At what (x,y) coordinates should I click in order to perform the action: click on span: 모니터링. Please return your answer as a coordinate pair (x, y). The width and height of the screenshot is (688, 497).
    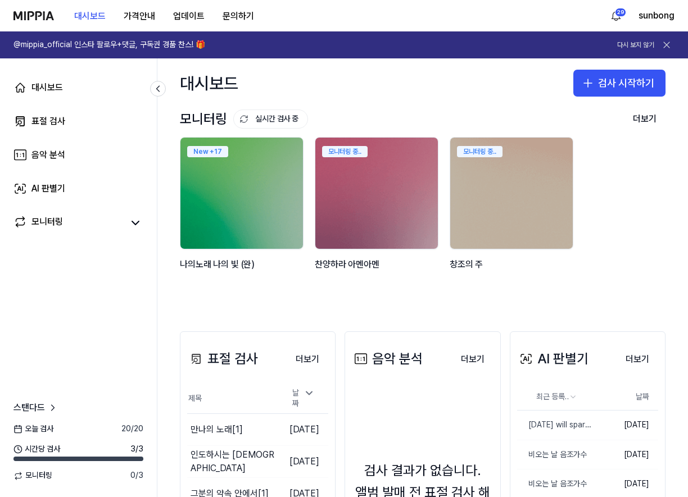
    Looking at the image, I should click on (33, 476).